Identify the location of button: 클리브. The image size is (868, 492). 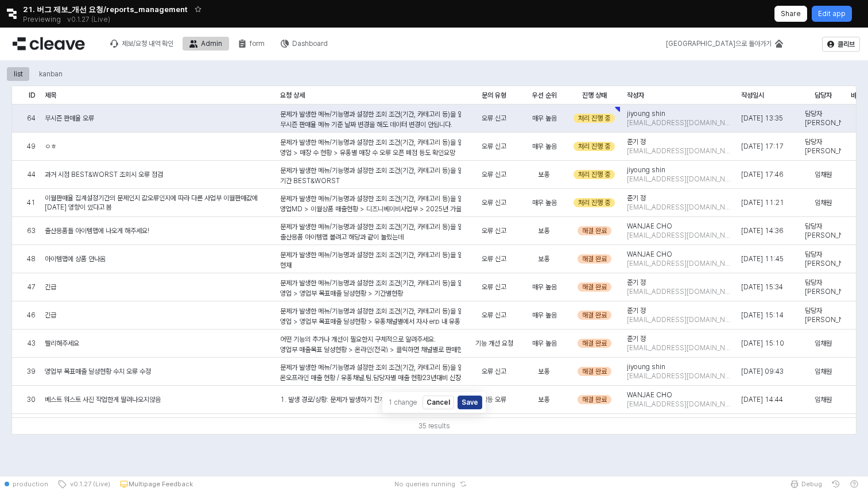
(842, 44).